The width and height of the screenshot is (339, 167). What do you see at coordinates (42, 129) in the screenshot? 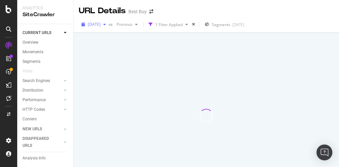
I see `a: NEW URLS` at bounding box center [42, 129].